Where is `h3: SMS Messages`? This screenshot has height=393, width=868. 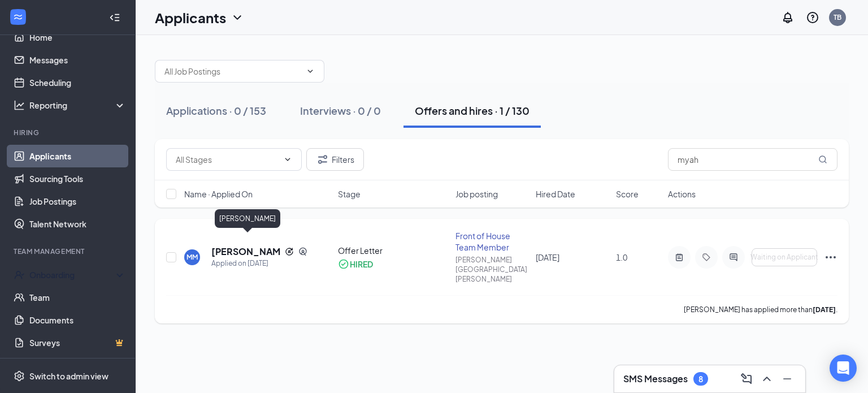 h3: SMS Messages is located at coordinates (655, 379).